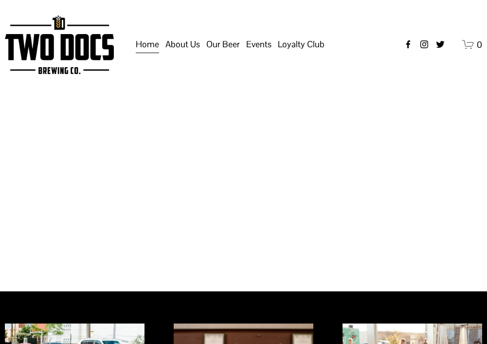 The width and height of the screenshot is (487, 344). I want to click on a: instagram-unauth, so click(424, 44).